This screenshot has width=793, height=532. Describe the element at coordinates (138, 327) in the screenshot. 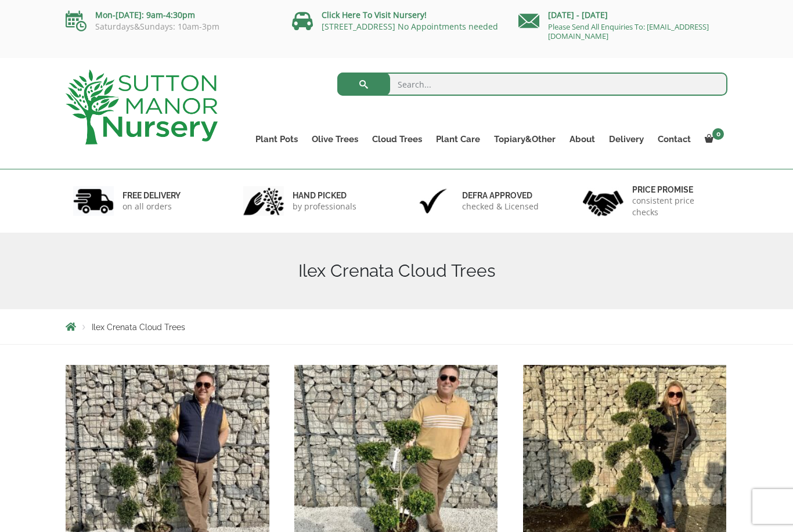

I see `span: Ilex Crenata Cloud Trees` at that location.